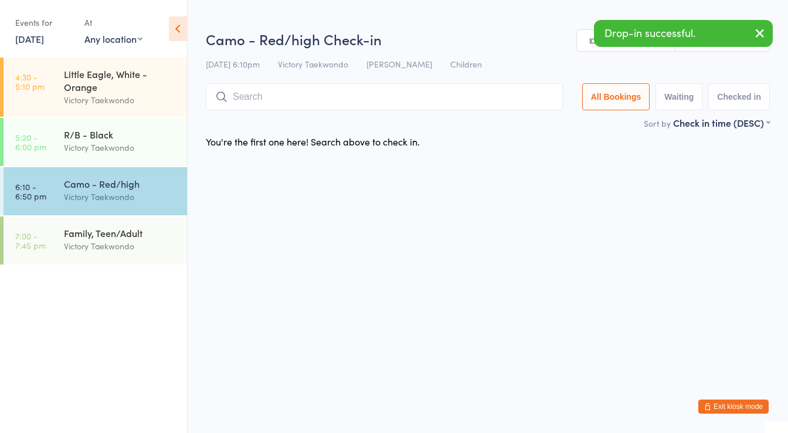 The width and height of the screenshot is (788, 433). I want to click on a: 6:10 -6:50 pmCamo - Red/highVictory Taekwondo, so click(95, 191).